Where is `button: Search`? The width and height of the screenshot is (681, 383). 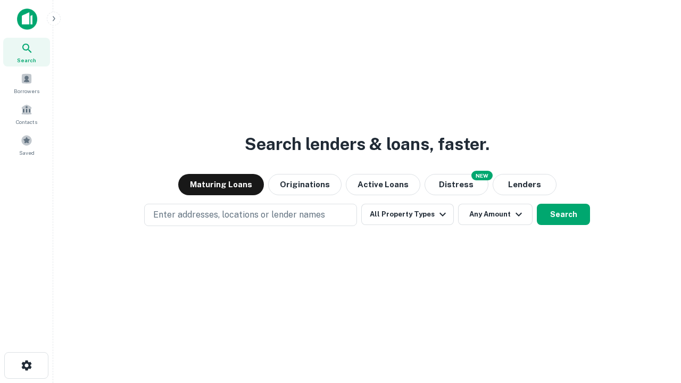 button: Search is located at coordinates (563, 214).